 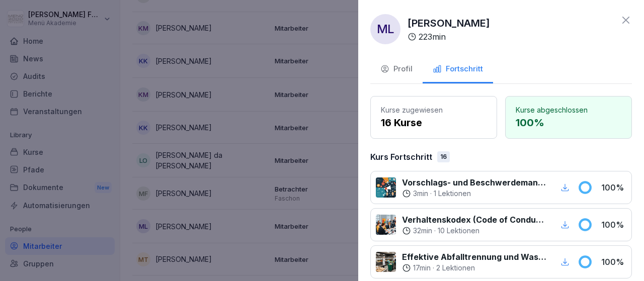 What do you see at coordinates (401, 157) in the screenshot?
I see `p: Kurs Fortschritt` at bounding box center [401, 157].